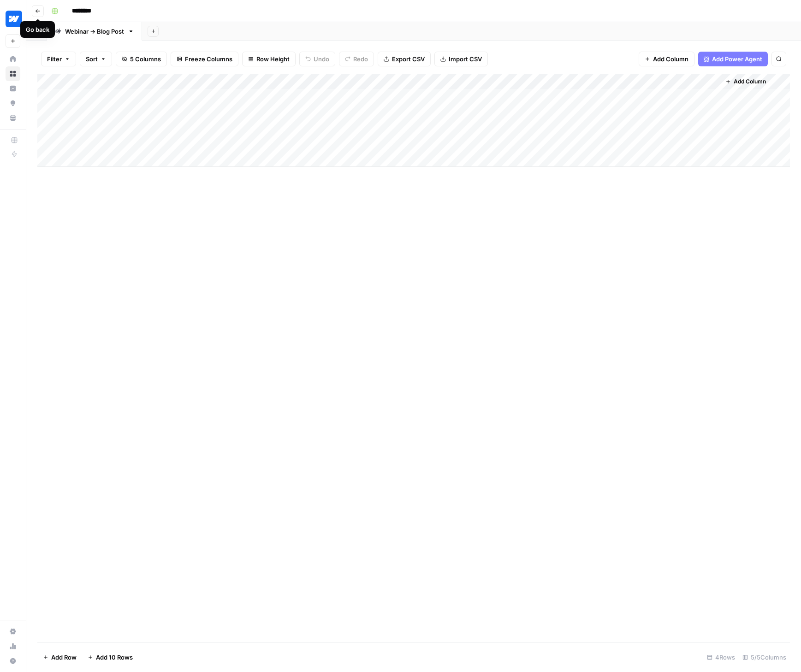  I want to click on button: Export CSV, so click(404, 59).